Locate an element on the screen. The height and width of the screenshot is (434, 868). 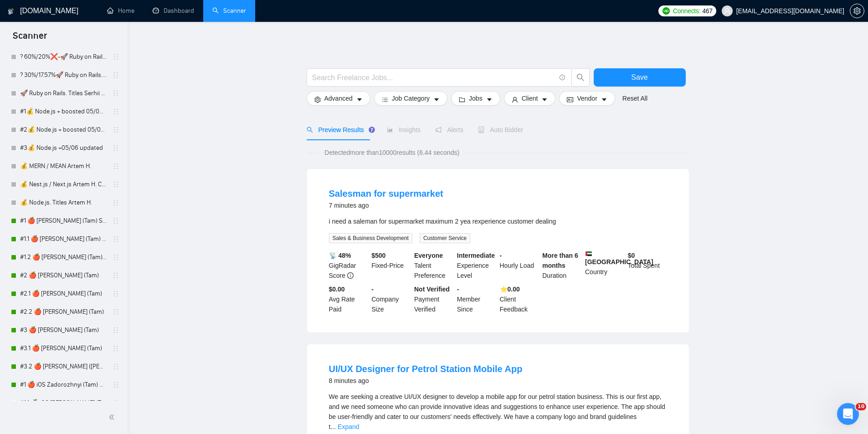
span: area-chart is located at coordinates (390, 130).